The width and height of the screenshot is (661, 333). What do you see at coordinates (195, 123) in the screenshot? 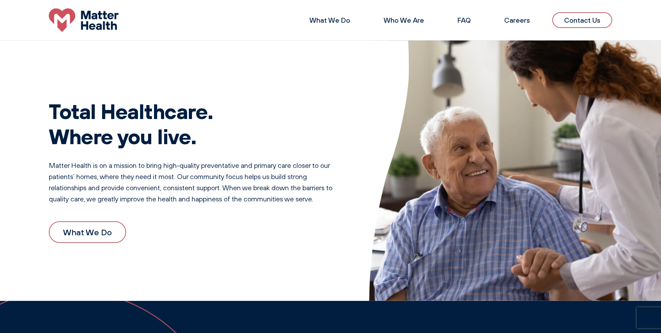
I see `h1: Total Healthcare. Where you live.` at bounding box center [195, 123].